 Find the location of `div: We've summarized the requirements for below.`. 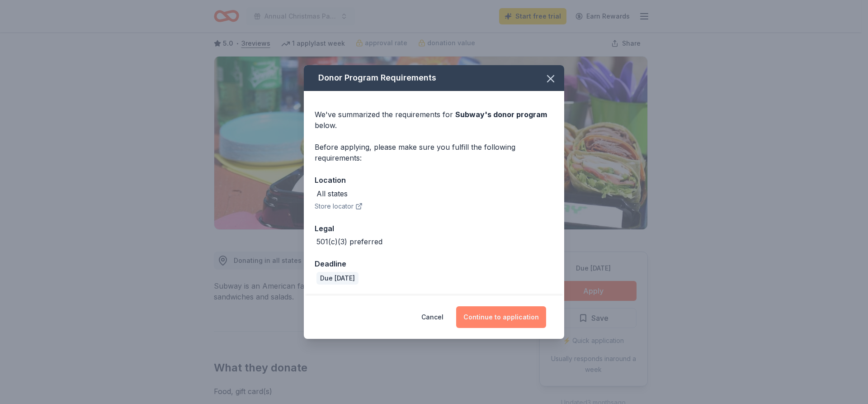

div: We've summarized the requirements for below. is located at coordinates (434, 120).